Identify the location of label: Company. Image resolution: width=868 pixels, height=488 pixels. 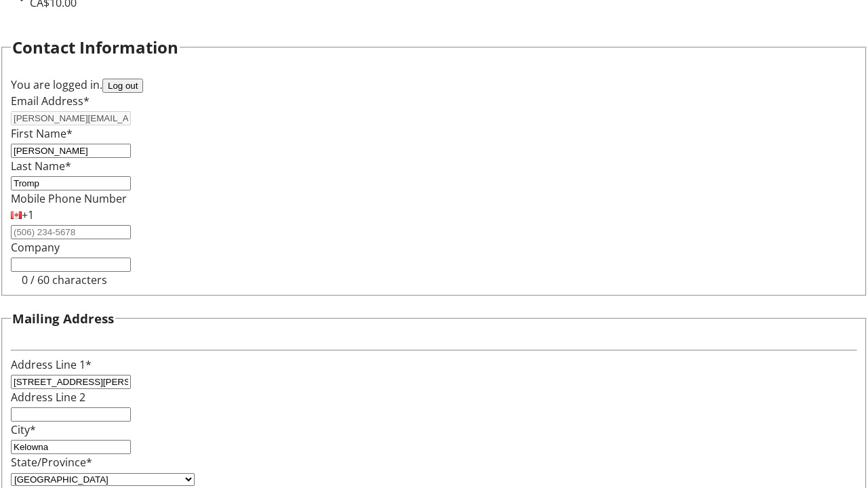
(35, 247).